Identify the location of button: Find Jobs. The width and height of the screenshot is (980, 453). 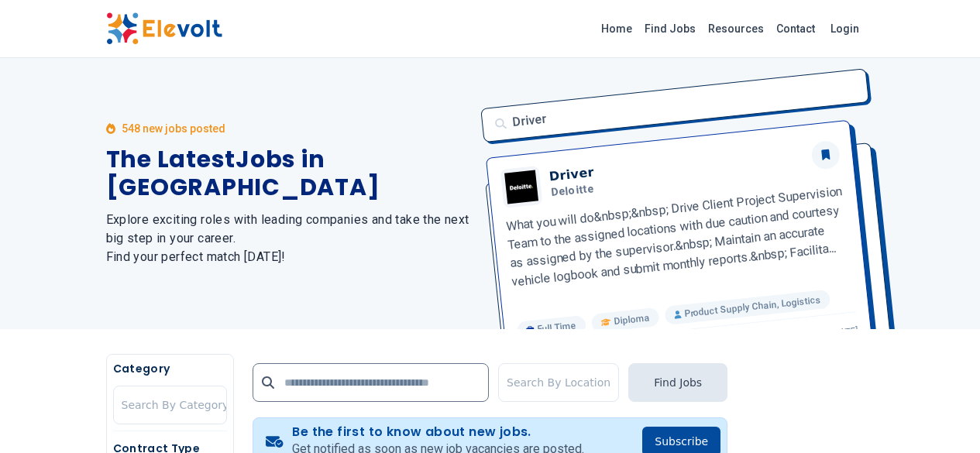
(678, 382).